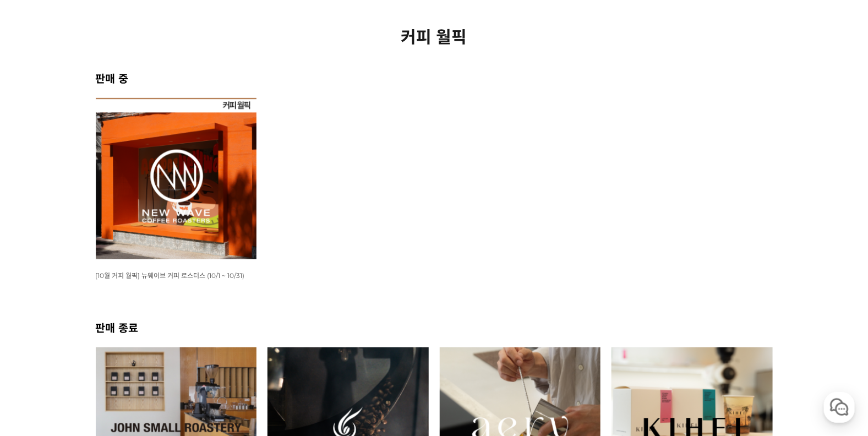  I want to click on h2: 커피 월픽, so click(434, 36).